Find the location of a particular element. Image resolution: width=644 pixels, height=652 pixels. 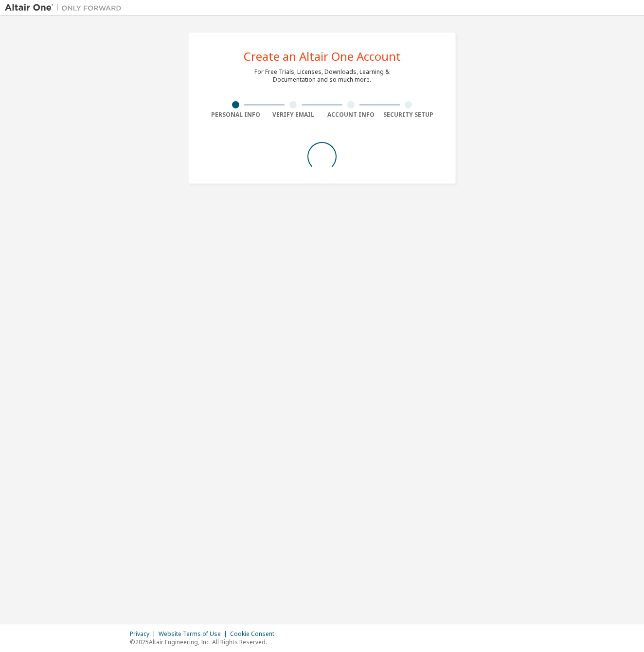

div: For Free Trials, Licenses, Downloads, Learning & Documentation and so much more. is located at coordinates (322, 75).